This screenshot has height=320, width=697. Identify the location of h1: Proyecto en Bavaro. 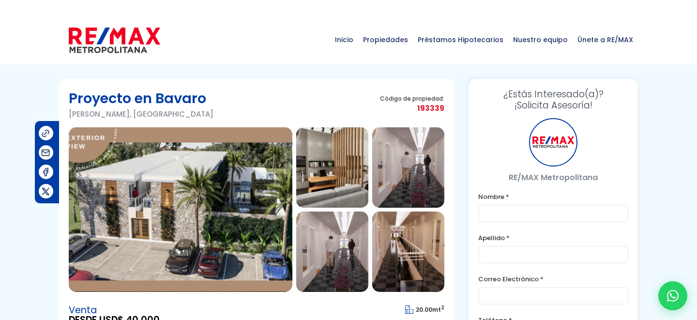
(141, 98).